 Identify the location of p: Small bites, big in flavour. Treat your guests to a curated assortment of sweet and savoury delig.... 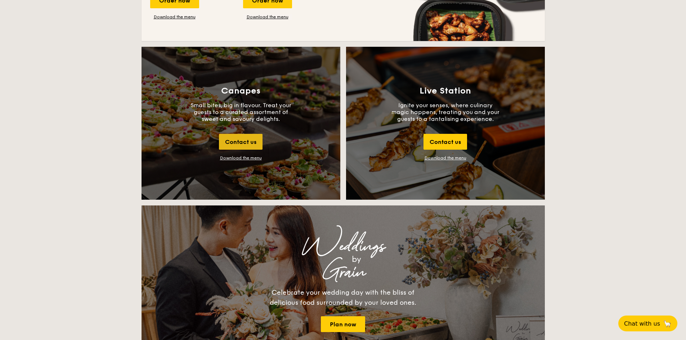
(241, 112).